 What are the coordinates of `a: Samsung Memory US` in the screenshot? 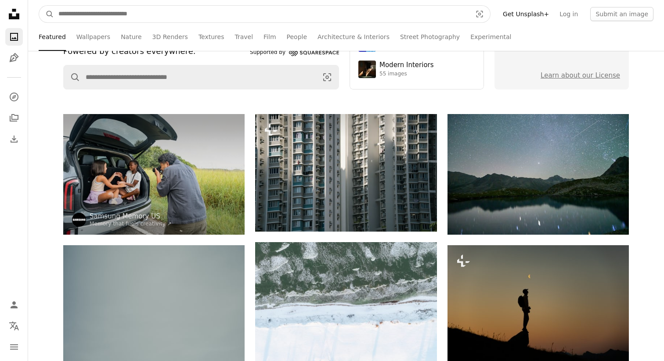 It's located at (130, 216).